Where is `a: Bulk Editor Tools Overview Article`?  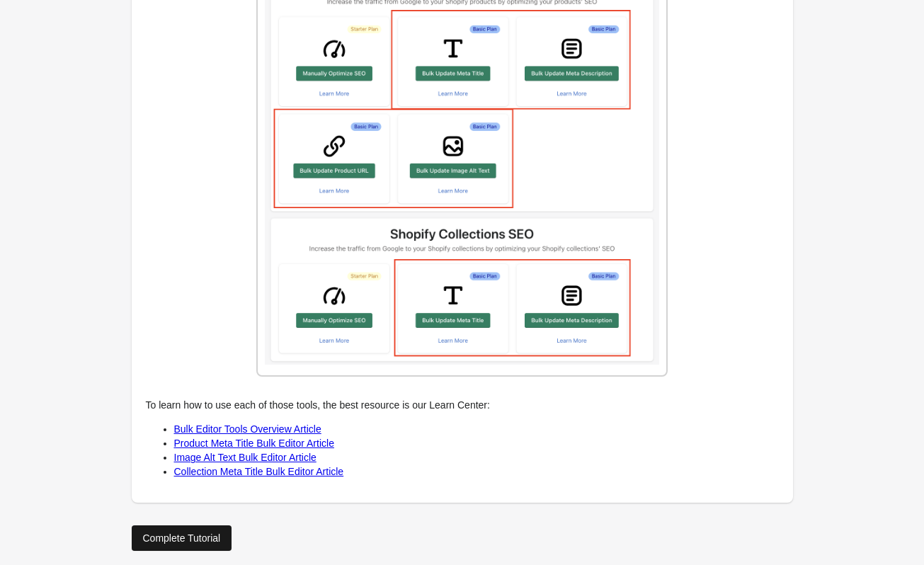 a: Bulk Editor Tools Overview Article is located at coordinates (248, 429).